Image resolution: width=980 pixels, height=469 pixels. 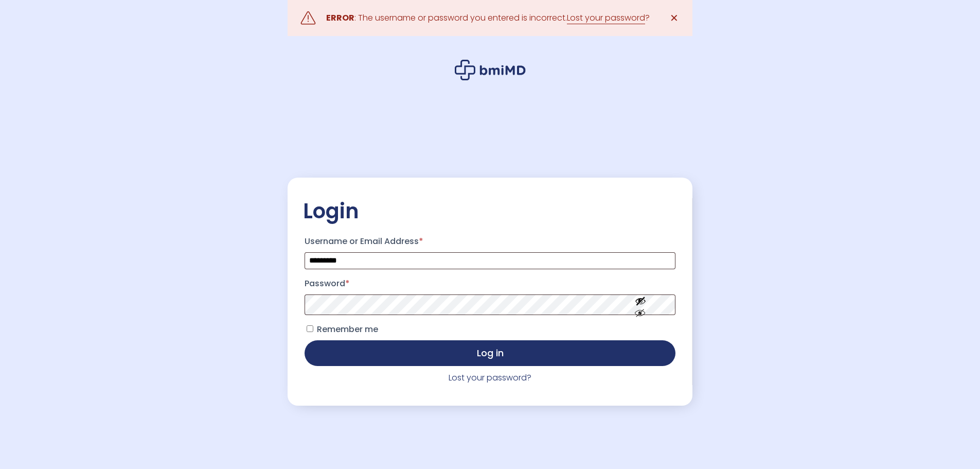 What do you see at coordinates (490, 352) in the screenshot?
I see `button: Log in` at bounding box center [490, 352].